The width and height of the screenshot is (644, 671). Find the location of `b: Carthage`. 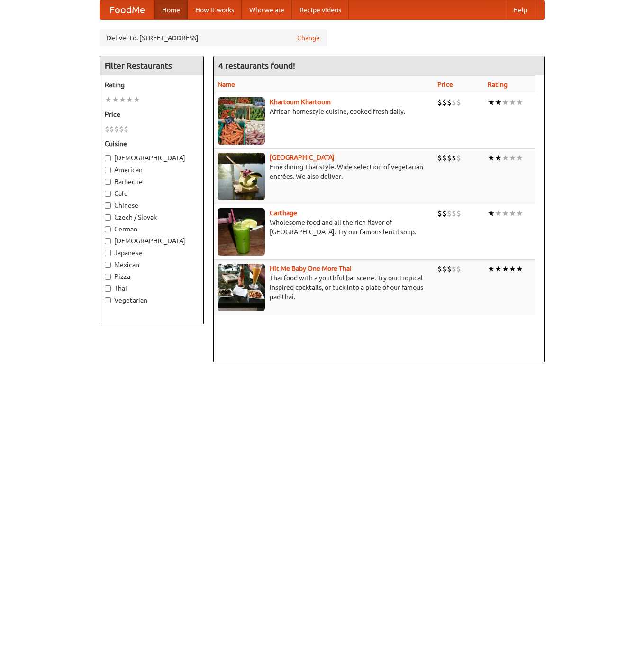

b: Carthage is located at coordinates (283, 213).